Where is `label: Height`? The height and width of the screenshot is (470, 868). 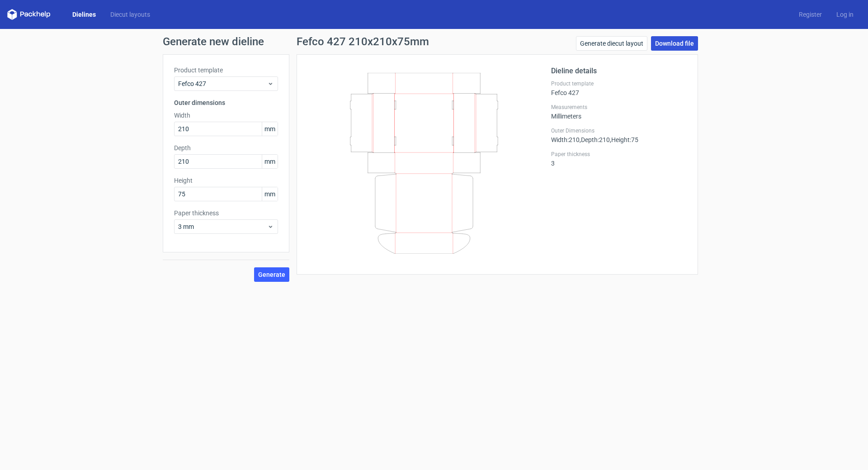 label: Height is located at coordinates (226, 180).